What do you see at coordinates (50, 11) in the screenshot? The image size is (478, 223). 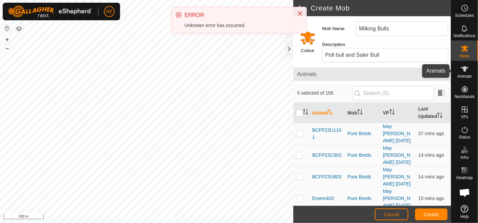 I see `img: Gallagher Logo` at bounding box center [50, 11].